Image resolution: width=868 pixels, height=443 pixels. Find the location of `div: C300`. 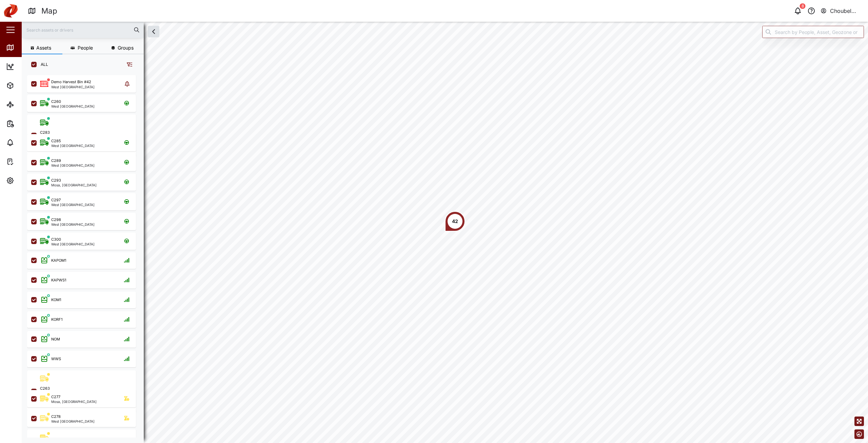

div: C300 is located at coordinates (56, 239).